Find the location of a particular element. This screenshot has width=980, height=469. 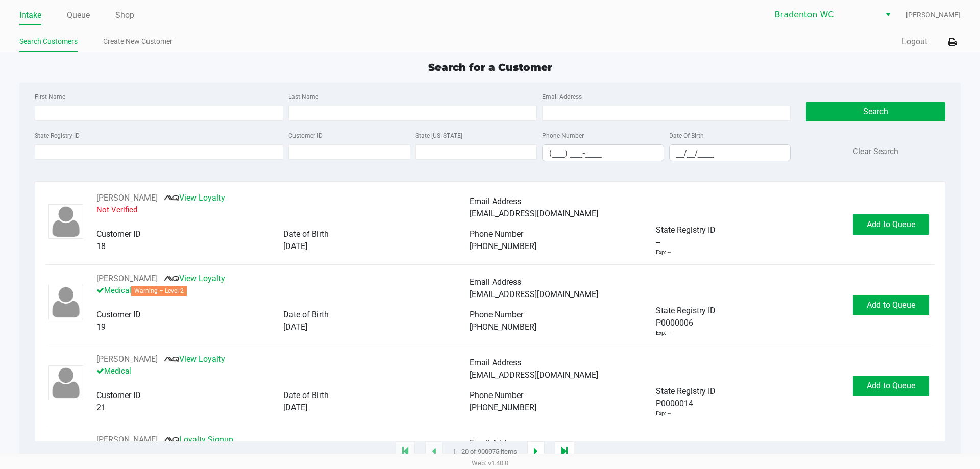

a: Loyalty Signup is located at coordinates (198, 439).